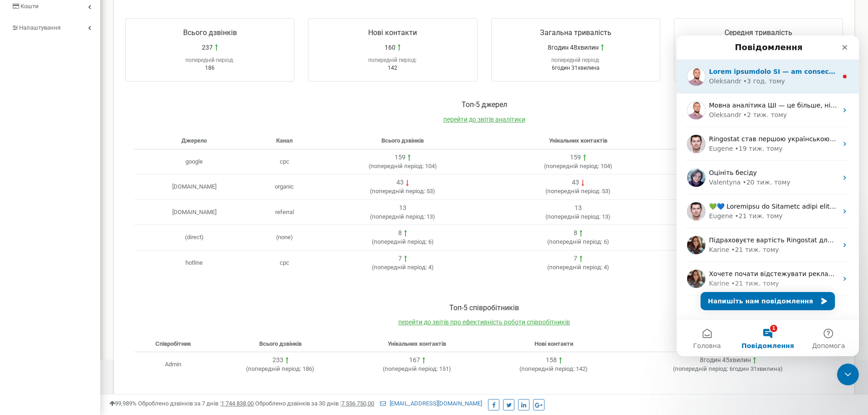  What do you see at coordinates (91, 310) in the screenshot?
I see `span: Повідомлення` at bounding box center [91, 310].